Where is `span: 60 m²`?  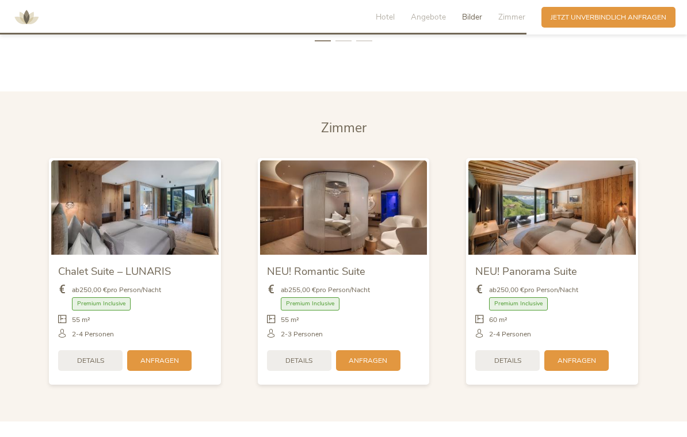 span: 60 m² is located at coordinates (498, 320).